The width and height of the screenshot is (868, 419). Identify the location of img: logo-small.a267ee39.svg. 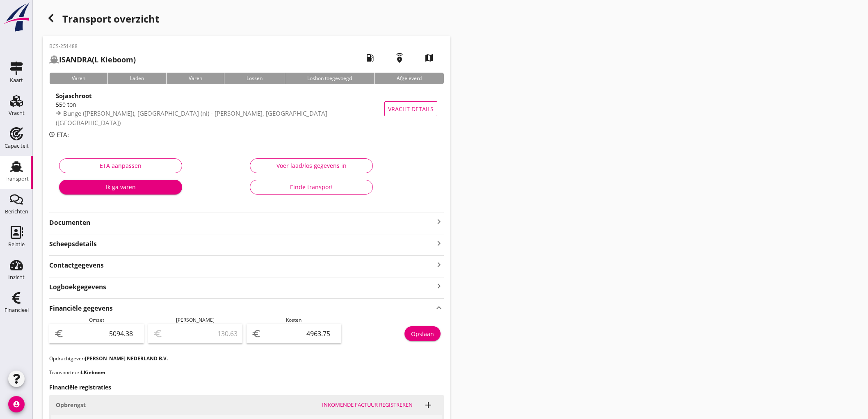
(17, 18).